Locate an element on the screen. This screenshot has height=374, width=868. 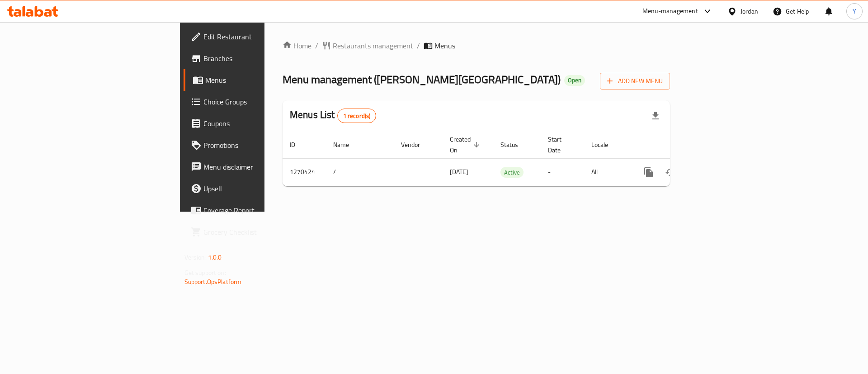
div: Active is located at coordinates (512, 172).